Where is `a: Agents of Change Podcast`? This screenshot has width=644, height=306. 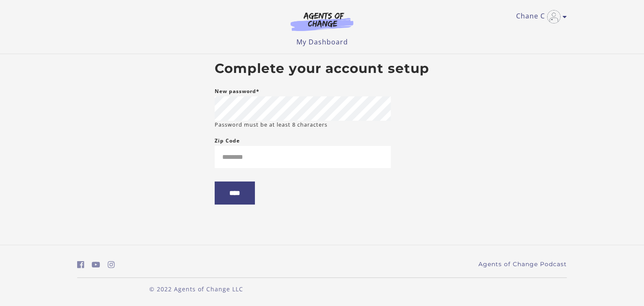 a: Agents of Change Podcast is located at coordinates (522, 264).